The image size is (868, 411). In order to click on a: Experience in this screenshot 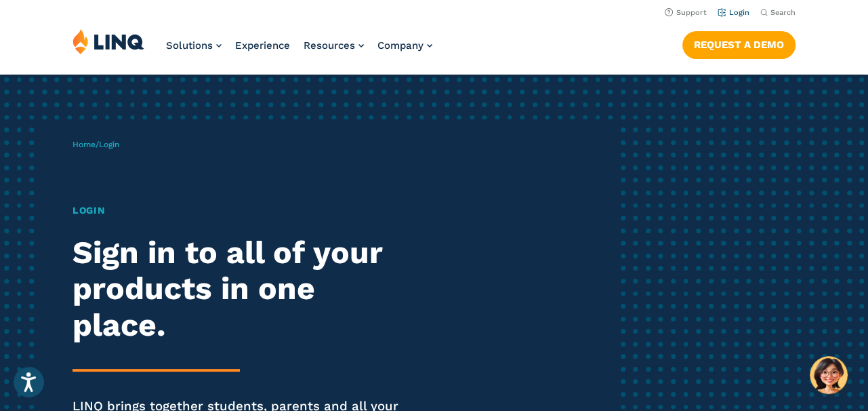, I will do `click(262, 46)`.